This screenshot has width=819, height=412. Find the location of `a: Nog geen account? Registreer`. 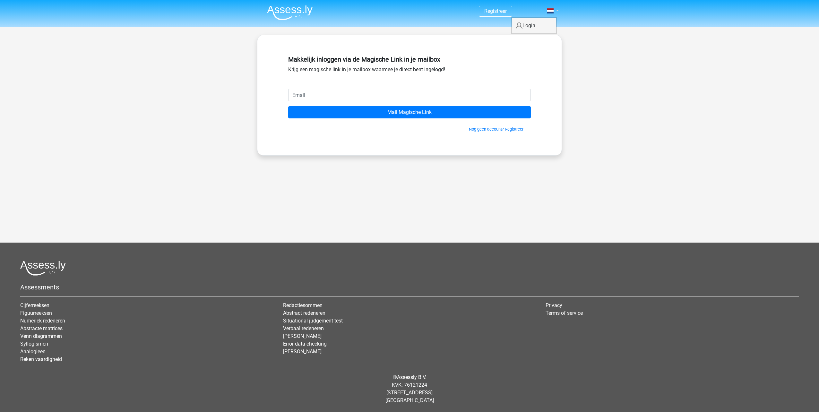

a: Nog geen account? Registreer is located at coordinates (496, 129).